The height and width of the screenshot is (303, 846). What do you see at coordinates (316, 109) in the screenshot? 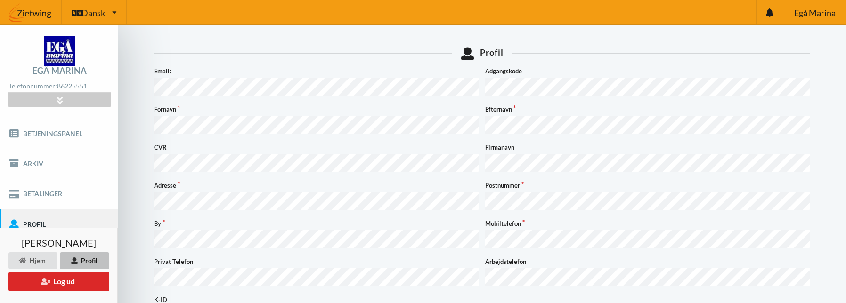
I see `label: Fornavn` at bounding box center [316, 109].